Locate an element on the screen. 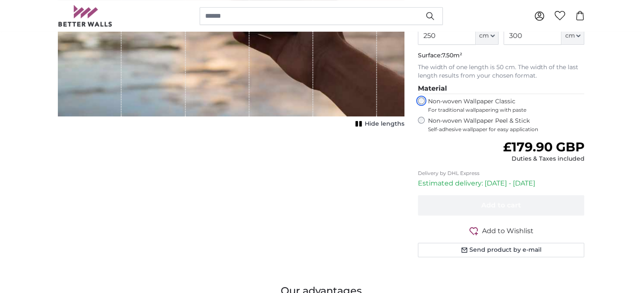 The height and width of the screenshot is (293, 642). label: Non-woven Wallpaper Classic is located at coordinates (506, 106).